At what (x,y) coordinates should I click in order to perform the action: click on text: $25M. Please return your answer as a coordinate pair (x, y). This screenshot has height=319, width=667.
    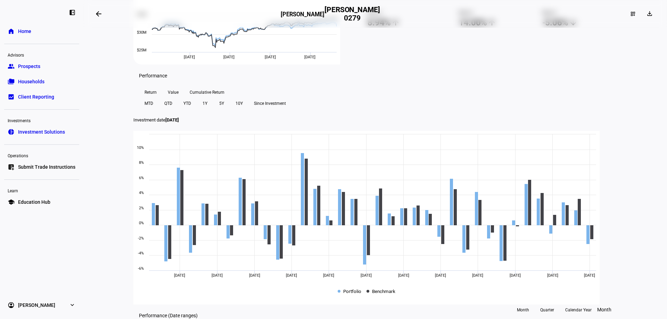
    Looking at the image, I should click on (142, 50).